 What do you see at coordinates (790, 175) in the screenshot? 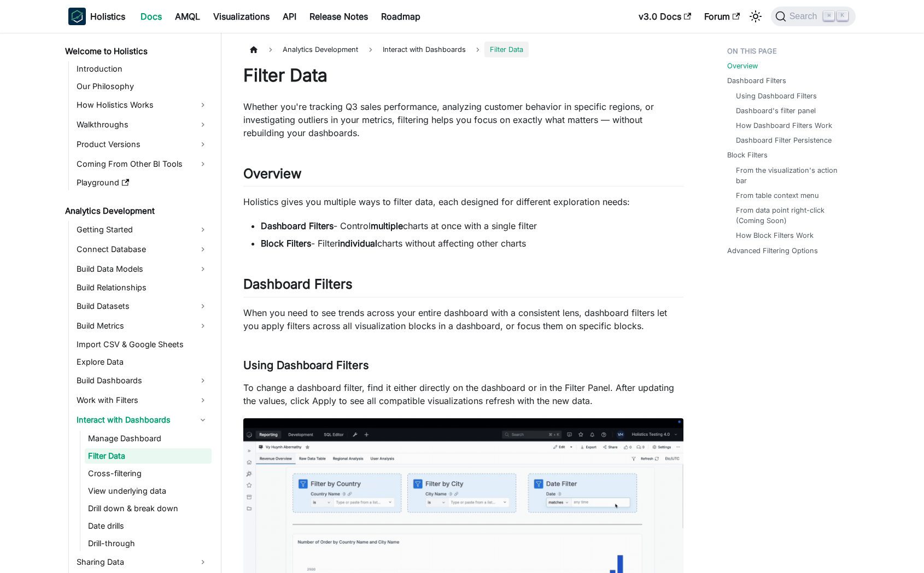
I see `a: From the visualization's action bar` at bounding box center [790, 175].